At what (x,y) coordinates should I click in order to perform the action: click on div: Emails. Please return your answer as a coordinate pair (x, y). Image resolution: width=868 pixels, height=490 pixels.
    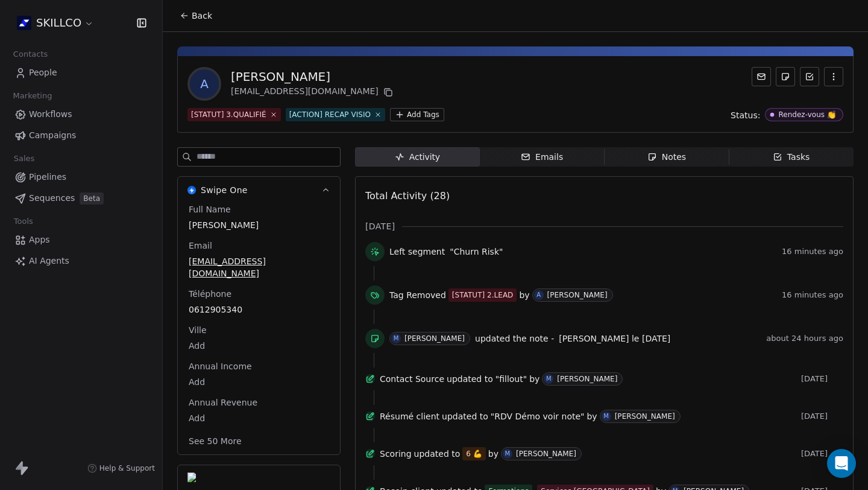
    Looking at the image, I should click on (542, 157).